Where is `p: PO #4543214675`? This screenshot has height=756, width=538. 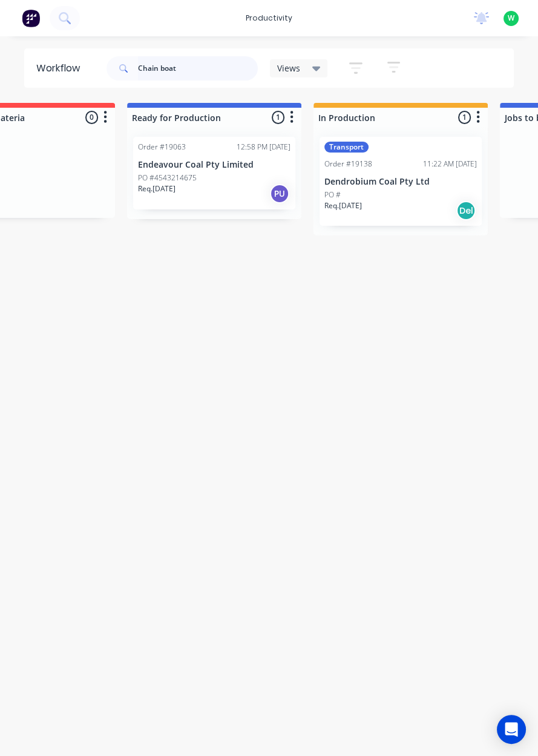
p: PO #4543214675 is located at coordinates (167, 178).